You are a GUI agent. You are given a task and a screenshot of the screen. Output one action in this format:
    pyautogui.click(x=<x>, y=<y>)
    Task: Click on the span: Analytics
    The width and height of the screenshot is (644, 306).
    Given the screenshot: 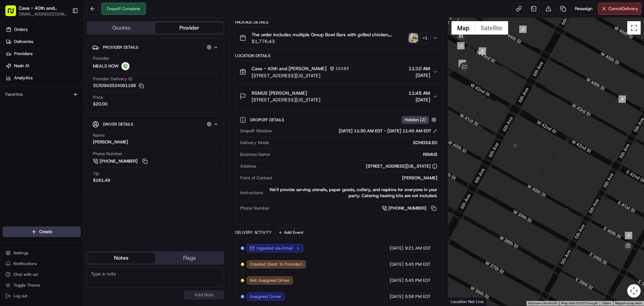 What is the action you would take?
    pyautogui.click(x=23, y=78)
    